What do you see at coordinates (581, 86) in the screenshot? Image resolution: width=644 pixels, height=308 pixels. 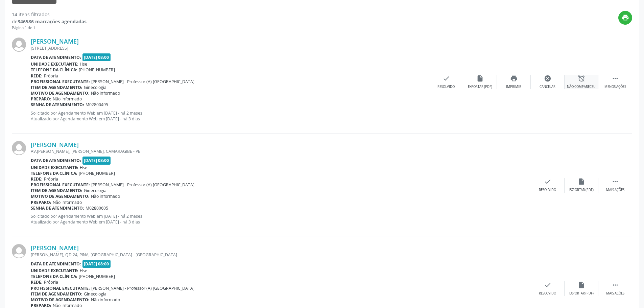 I see `div: Não compareceu` at bounding box center [581, 86].